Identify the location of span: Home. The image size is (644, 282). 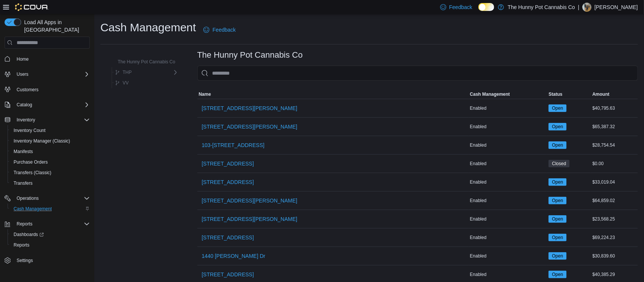
(52, 58).